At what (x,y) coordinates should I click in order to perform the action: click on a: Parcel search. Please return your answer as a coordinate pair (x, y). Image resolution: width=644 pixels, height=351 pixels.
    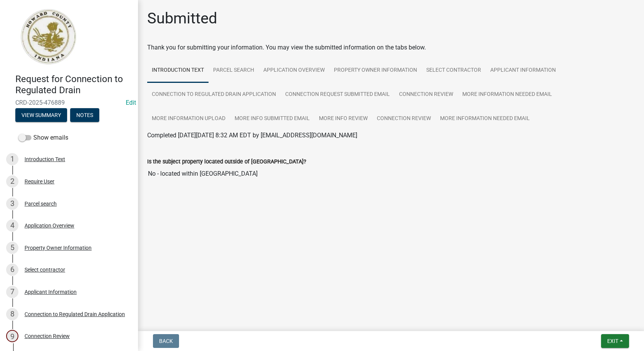
    Looking at the image, I should click on (233, 71).